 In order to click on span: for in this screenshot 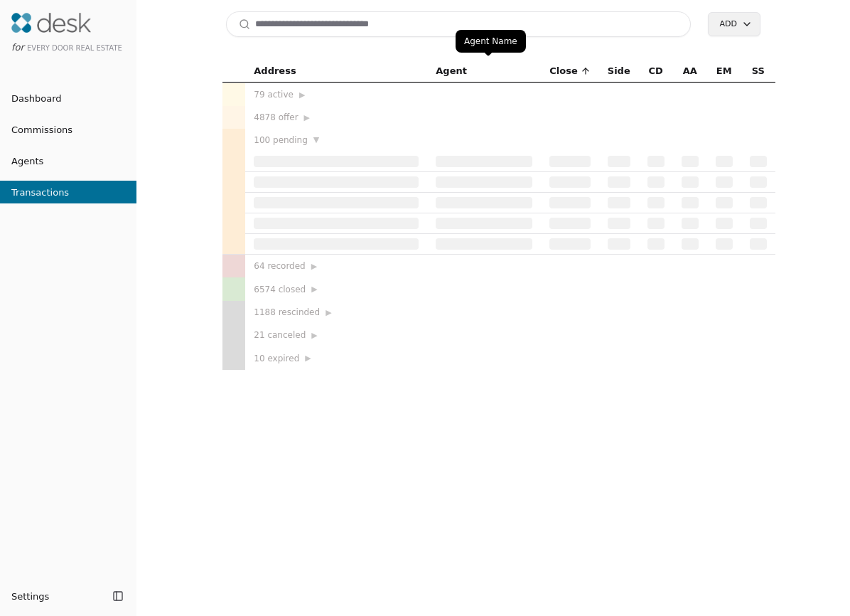, I will do `click(18, 47)`.